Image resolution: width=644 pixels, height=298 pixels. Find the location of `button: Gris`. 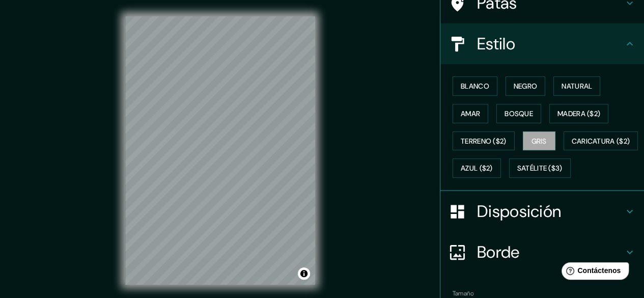

button: Gris is located at coordinates (540, 141).